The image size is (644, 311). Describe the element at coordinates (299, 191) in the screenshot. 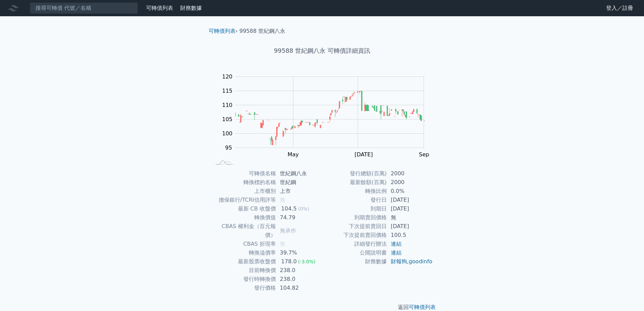

I see `td: 上市` at that location.